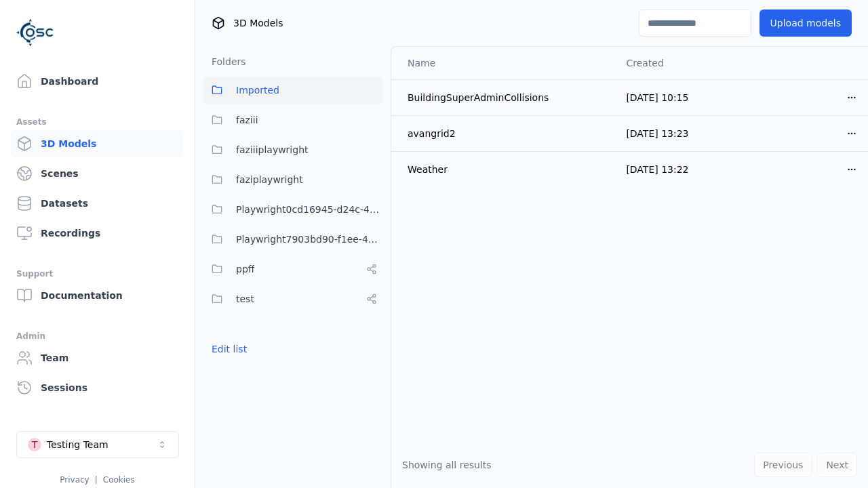 This screenshot has height=488, width=868. I want to click on div: BuildingSuperAdminCollisions, so click(505, 98).